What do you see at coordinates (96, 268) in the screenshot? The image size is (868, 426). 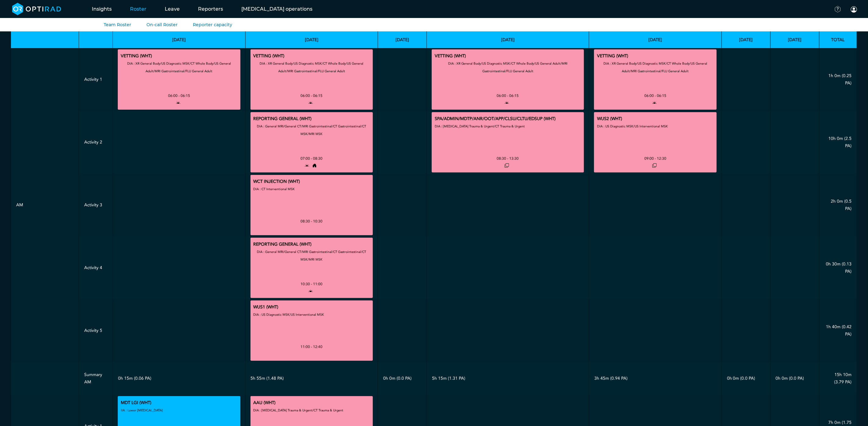 I see `td: Activity 4` at bounding box center [96, 268].